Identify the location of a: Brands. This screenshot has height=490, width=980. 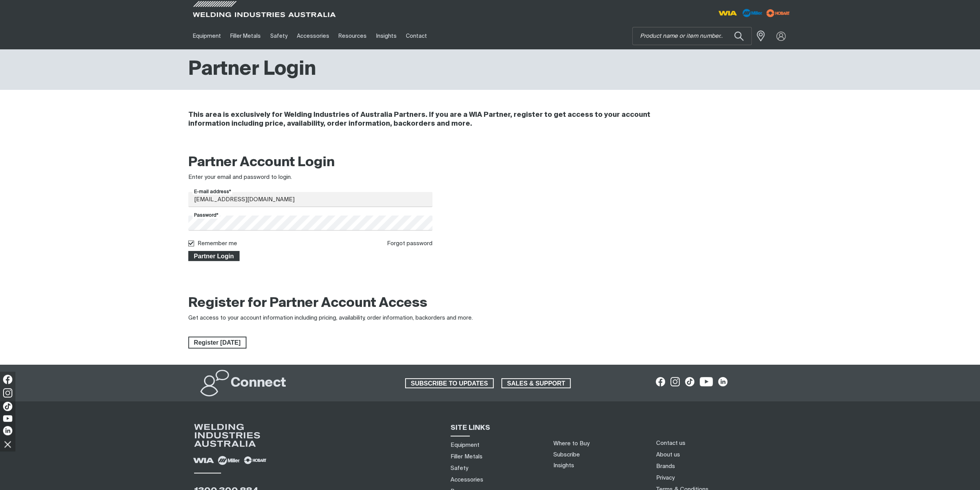
(665, 466).